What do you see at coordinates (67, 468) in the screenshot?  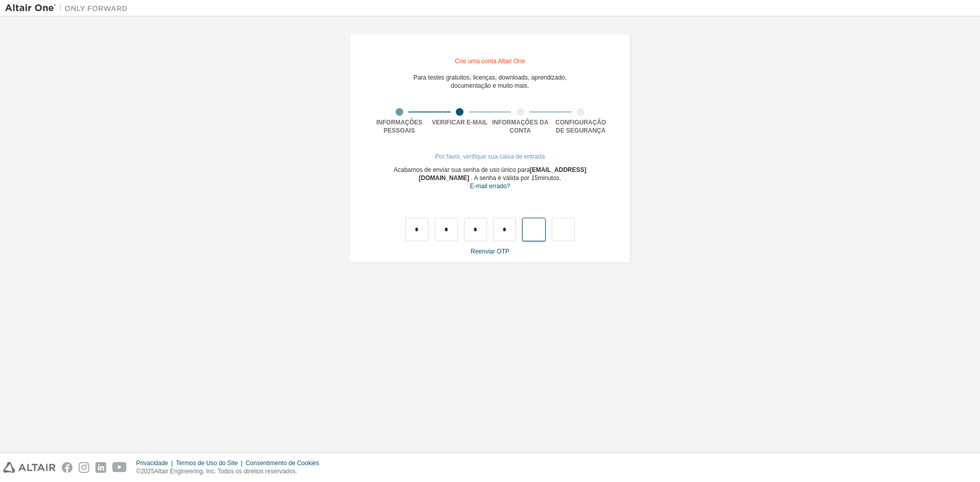 I see `img: facebook.svg` at bounding box center [67, 468].